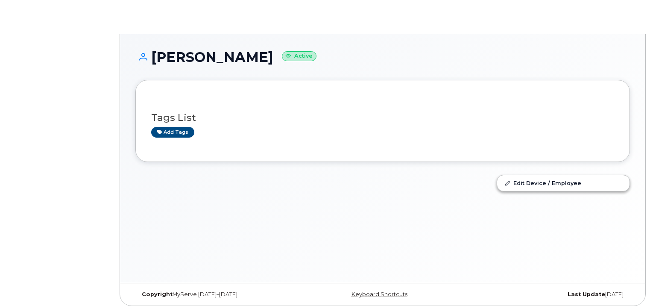  Describe the element at coordinates (382, 117) in the screenshot. I see `h3: Tags List` at that location.